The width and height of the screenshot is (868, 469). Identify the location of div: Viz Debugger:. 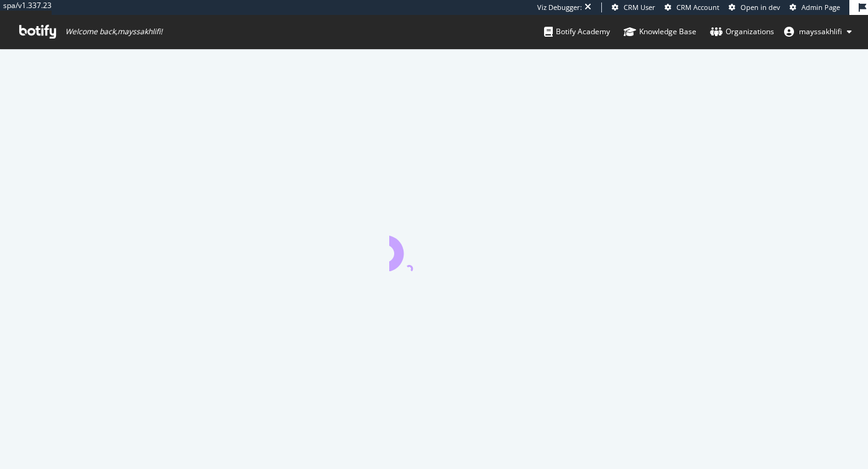
(560, 8).